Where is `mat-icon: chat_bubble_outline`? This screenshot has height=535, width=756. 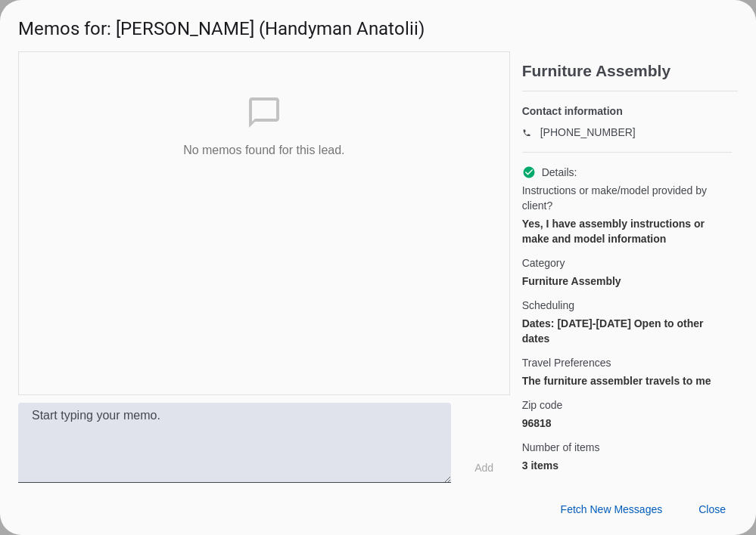 mat-icon: chat_bubble_outline is located at coordinates (264, 112).